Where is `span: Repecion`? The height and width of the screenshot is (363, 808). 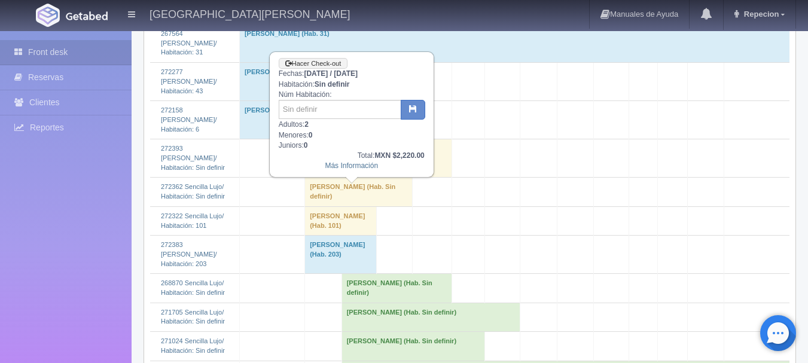 span: Repecion is located at coordinates (760, 14).